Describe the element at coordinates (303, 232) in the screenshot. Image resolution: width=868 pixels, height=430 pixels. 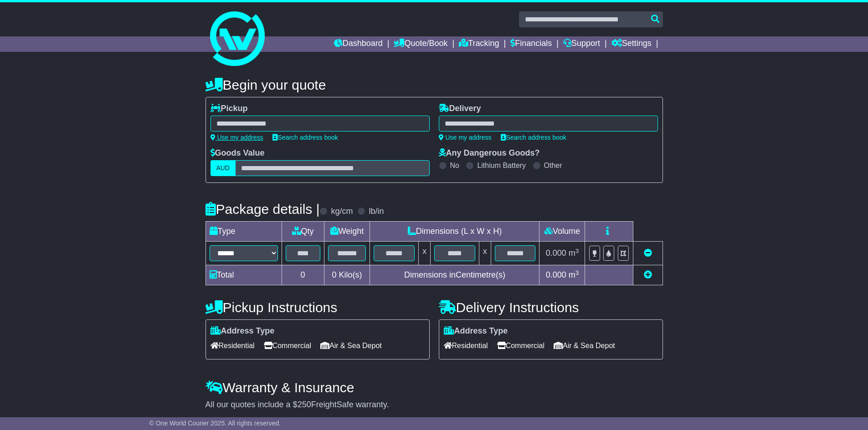
I see `td: Qty` at that location.